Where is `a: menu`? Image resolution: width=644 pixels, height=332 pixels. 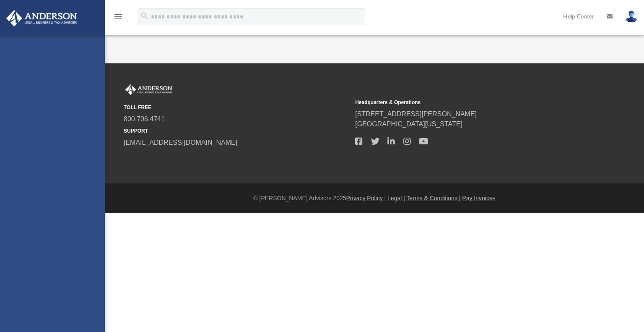 a: menu is located at coordinates (118, 19).